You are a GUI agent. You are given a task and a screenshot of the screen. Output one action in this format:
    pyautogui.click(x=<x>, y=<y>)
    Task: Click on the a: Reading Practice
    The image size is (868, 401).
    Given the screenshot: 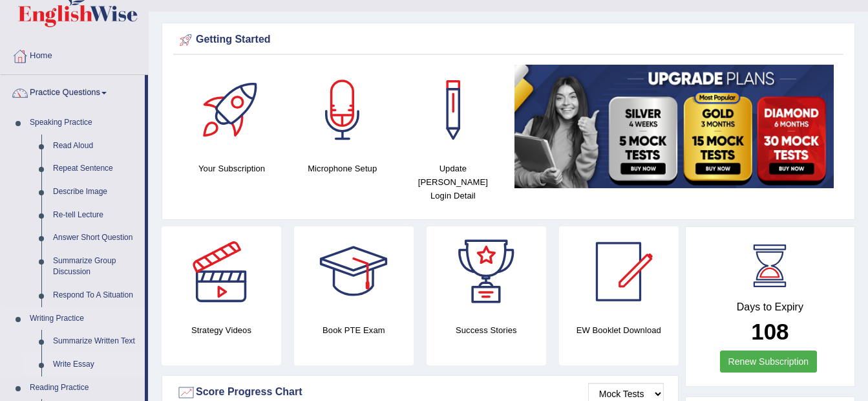 What is the action you would take?
    pyautogui.click(x=84, y=388)
    